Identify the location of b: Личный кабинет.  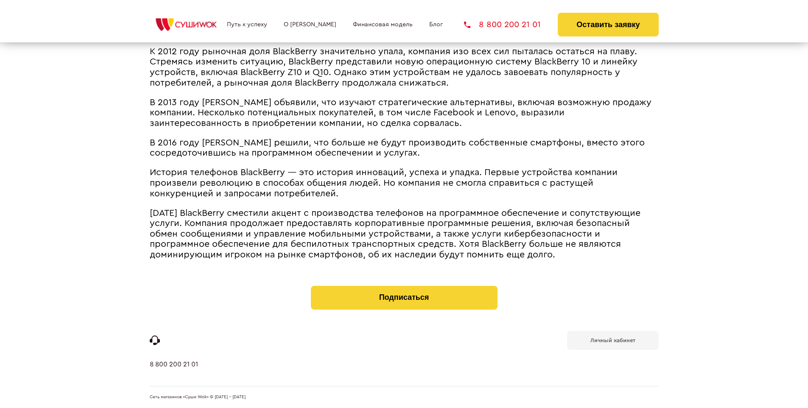
(613, 340).